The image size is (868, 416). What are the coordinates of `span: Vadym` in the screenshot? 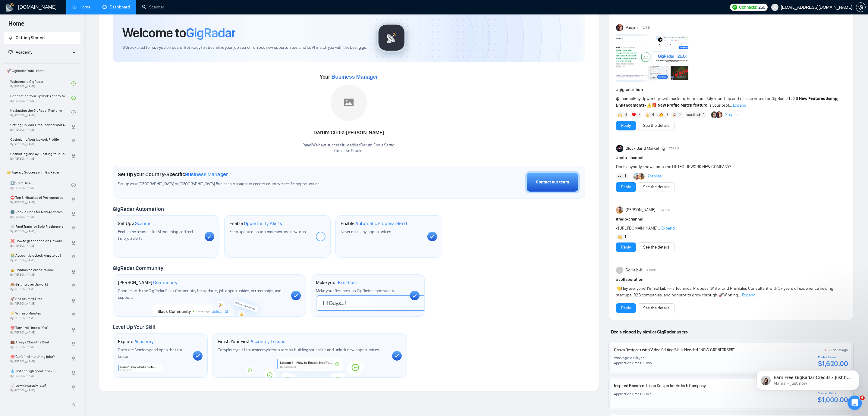 It's located at (632, 28).